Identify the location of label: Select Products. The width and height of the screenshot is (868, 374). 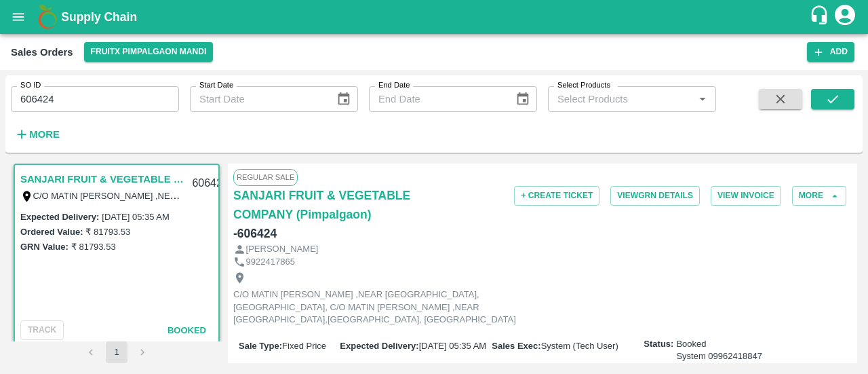
(584, 85).